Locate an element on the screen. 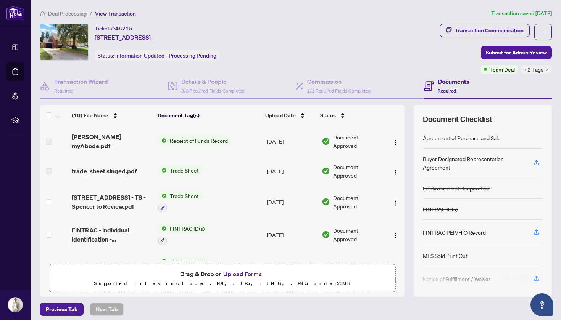 The width and height of the screenshot is (561, 320). span: 3/3 Required Fields Completed is located at coordinates (213, 91).